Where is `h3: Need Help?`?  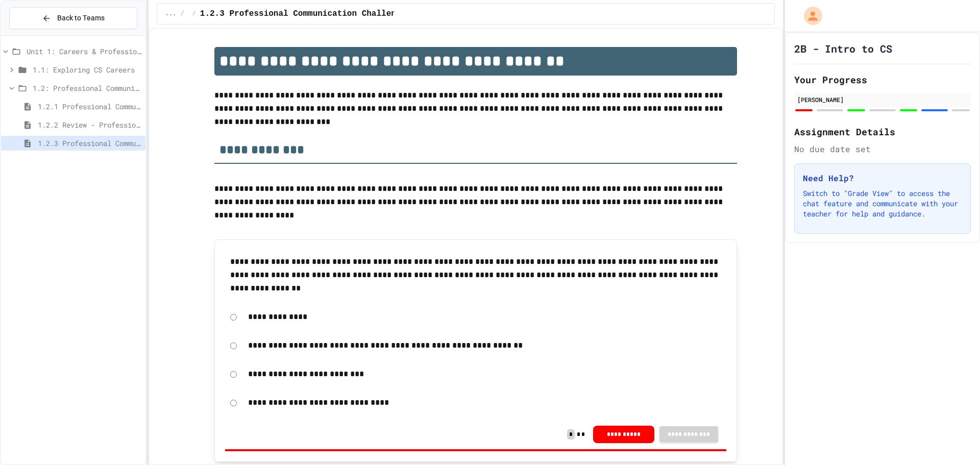 h3: Need Help? is located at coordinates (882, 178).